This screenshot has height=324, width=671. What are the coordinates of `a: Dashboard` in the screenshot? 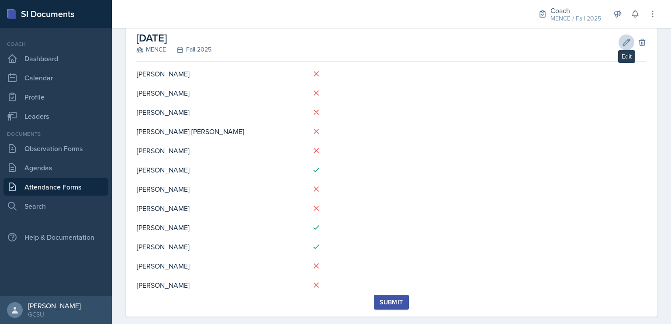 It's located at (56, 59).